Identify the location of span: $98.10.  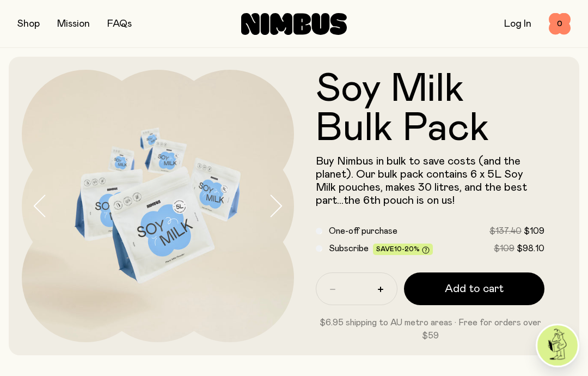
(531, 248).